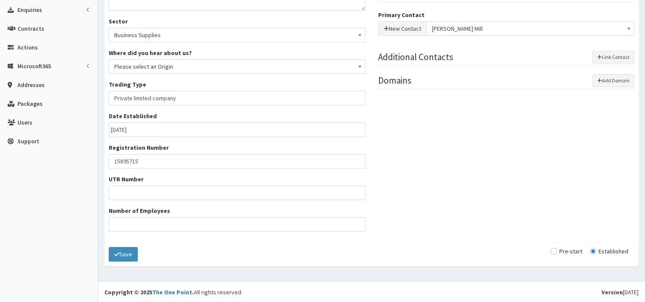 This screenshot has width=645, height=302. What do you see at coordinates (614, 57) in the screenshot?
I see `button: Link Contact` at bounding box center [614, 57].